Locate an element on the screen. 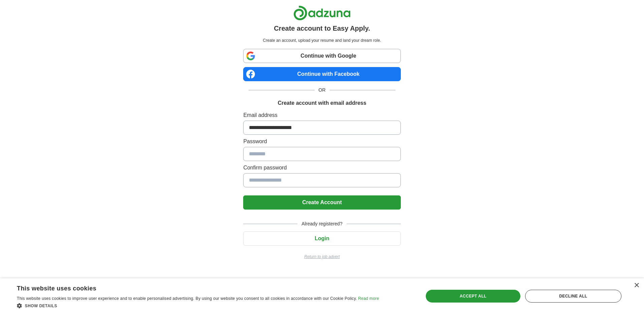 This screenshot has width=644, height=314. a: Return to job advert is located at coordinates (322, 257).